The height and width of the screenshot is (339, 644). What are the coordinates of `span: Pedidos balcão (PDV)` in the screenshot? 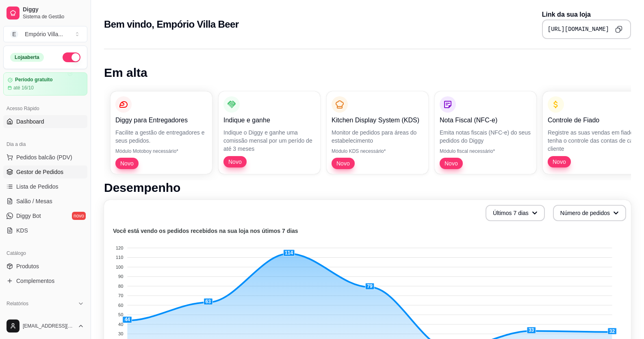 It's located at (44, 157).